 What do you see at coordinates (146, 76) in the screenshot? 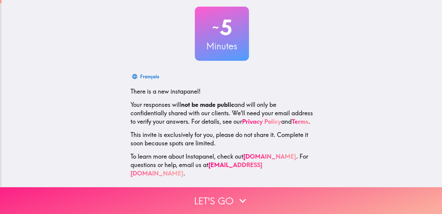
I see `button: Français` at bounding box center [146, 76].